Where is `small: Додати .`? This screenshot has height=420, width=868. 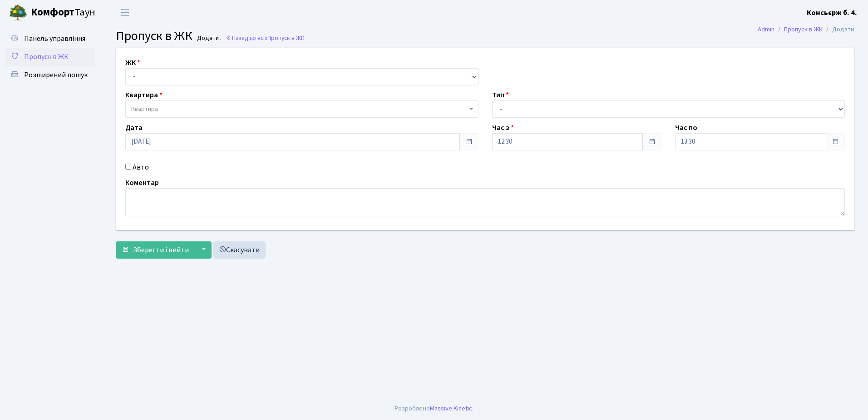 small: Додати . is located at coordinates (209, 38).